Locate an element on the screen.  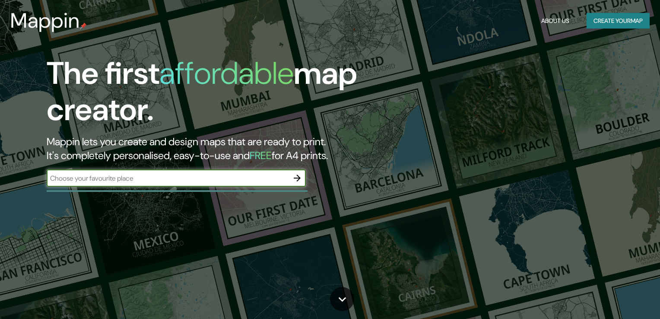
img: mappin-pin is located at coordinates (83, 26).